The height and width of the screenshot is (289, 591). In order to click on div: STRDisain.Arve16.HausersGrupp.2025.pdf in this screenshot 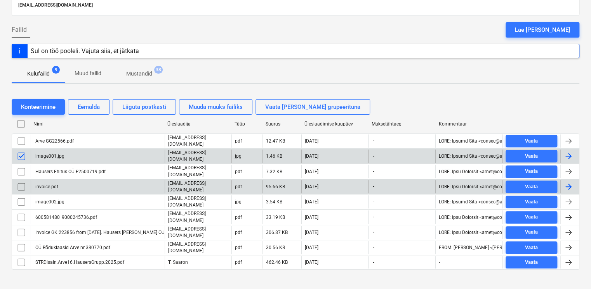, I will do `click(79, 263)`.